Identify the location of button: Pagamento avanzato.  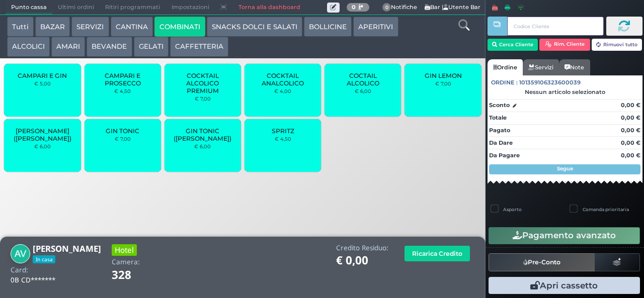
(564, 236).